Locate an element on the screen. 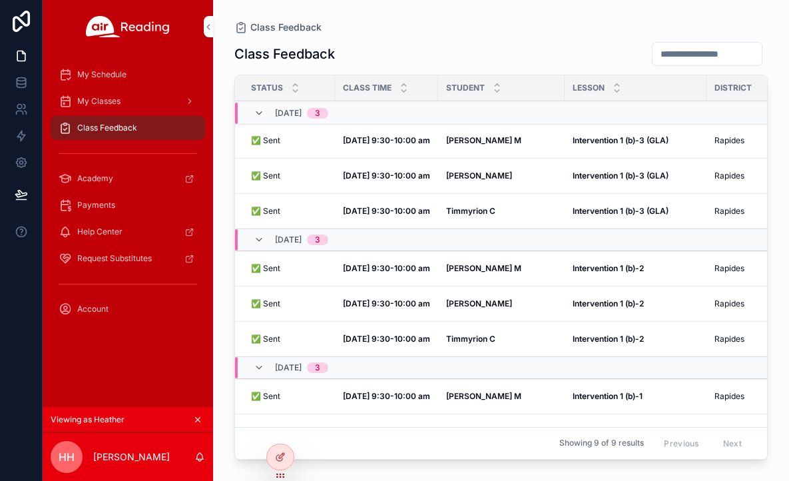 This screenshot has width=789, height=481. span: Account is located at coordinates (93, 309).